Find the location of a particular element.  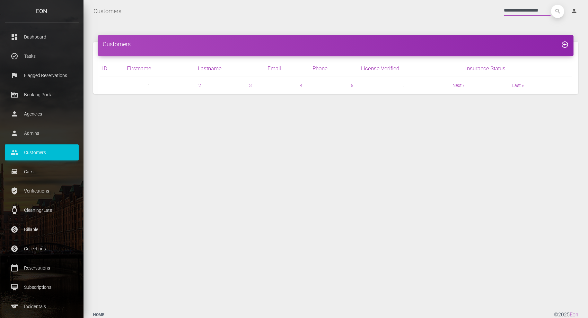

p: Subscriptions is located at coordinates (42, 287).